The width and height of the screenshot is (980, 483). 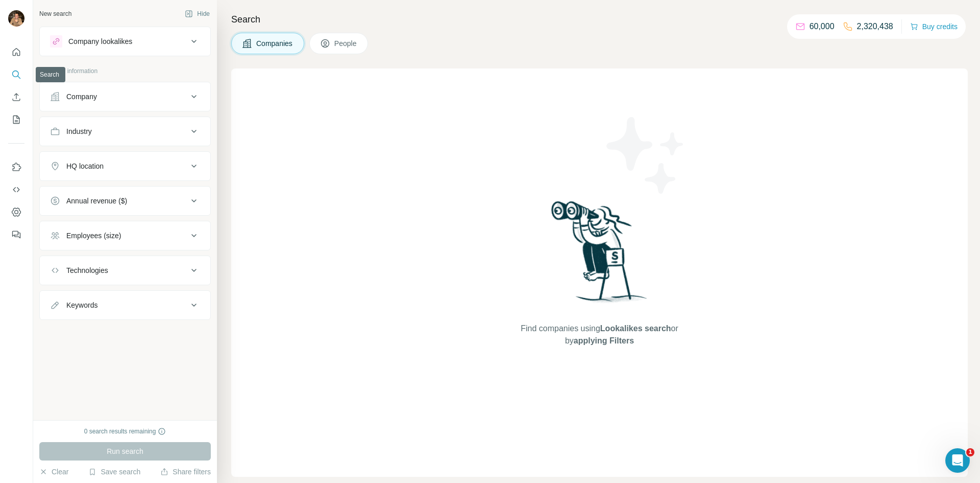 I want to click on img: Surfe Illustration - Woman searching with binoculars, so click(x=600, y=255).